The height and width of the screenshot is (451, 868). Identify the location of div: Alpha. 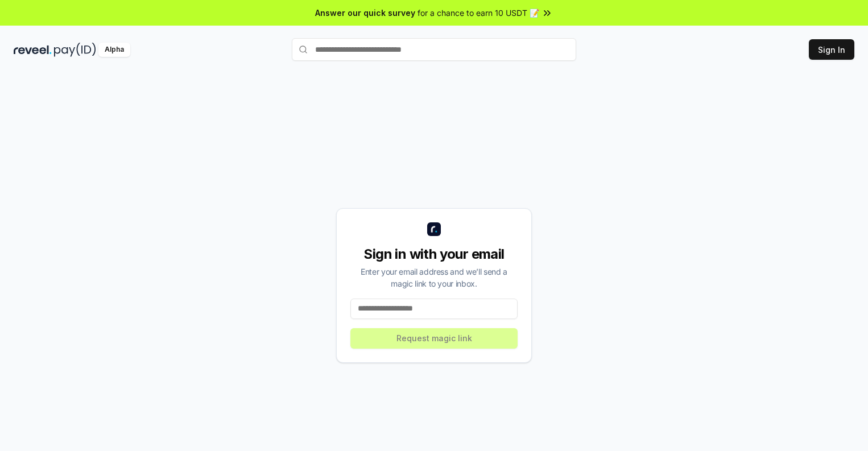
(114, 50).